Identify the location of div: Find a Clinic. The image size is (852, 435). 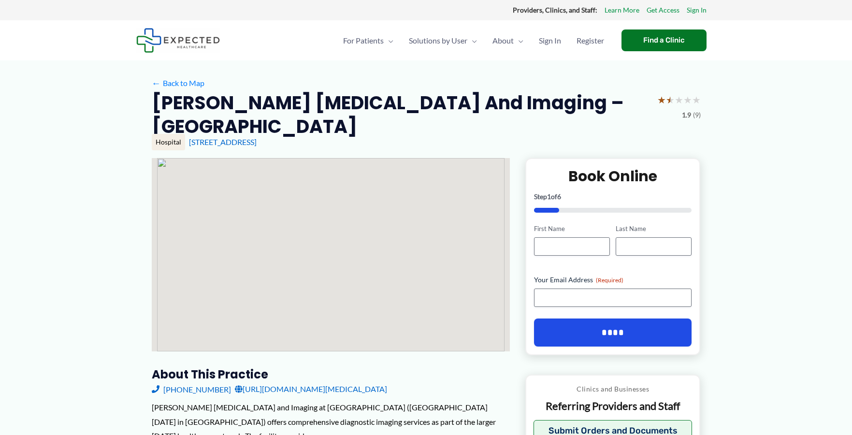
(664, 40).